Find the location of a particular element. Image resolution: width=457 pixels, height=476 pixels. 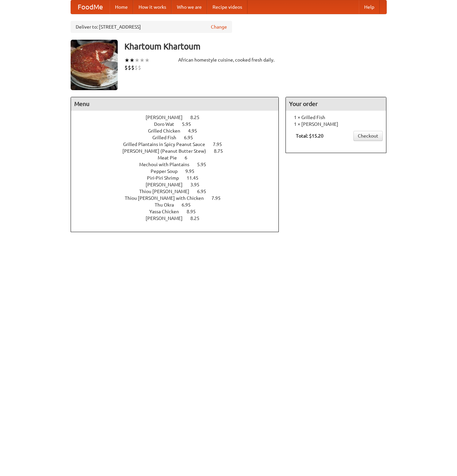

a: Who we are is located at coordinates (189, 7).